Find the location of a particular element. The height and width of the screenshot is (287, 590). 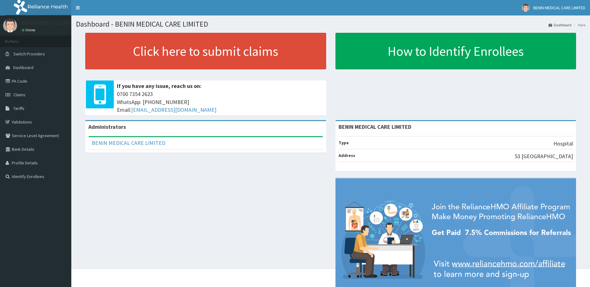

h1: Dashboard - BENIN MEDICAL CARE LIMITED is located at coordinates (330, 24).